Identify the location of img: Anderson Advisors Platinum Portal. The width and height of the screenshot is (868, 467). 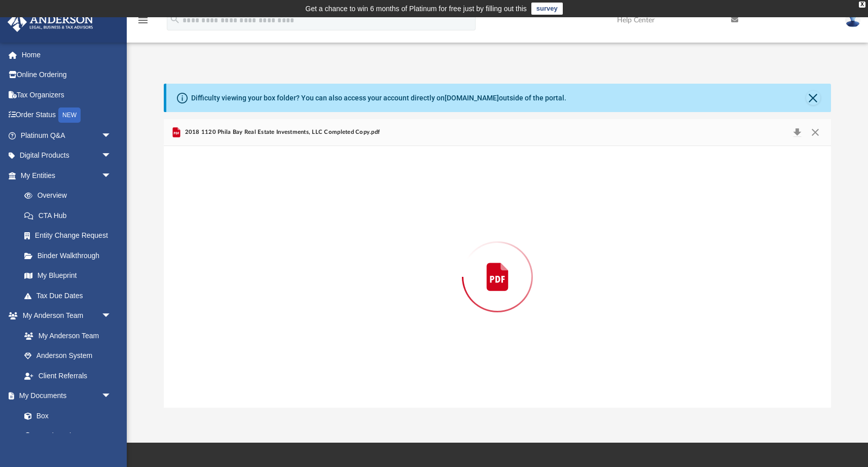
(50, 22).